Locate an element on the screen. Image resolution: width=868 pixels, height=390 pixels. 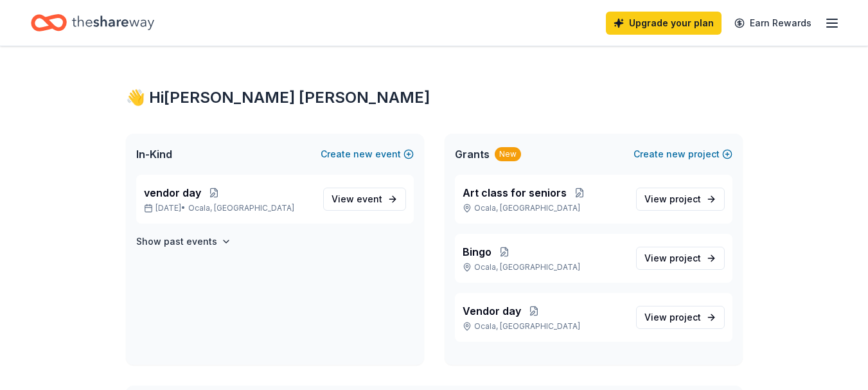
span: Bingo is located at coordinates (476, 252).